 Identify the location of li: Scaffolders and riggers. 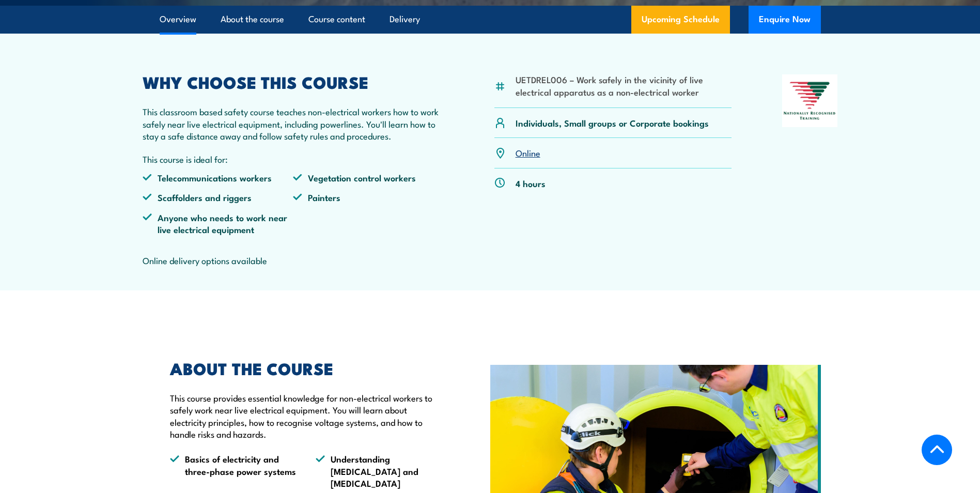
(218, 197).